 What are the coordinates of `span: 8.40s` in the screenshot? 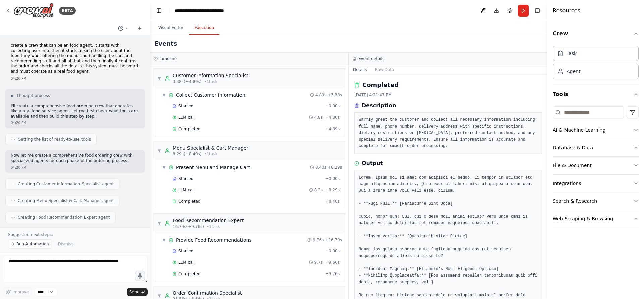 It's located at (321, 167).